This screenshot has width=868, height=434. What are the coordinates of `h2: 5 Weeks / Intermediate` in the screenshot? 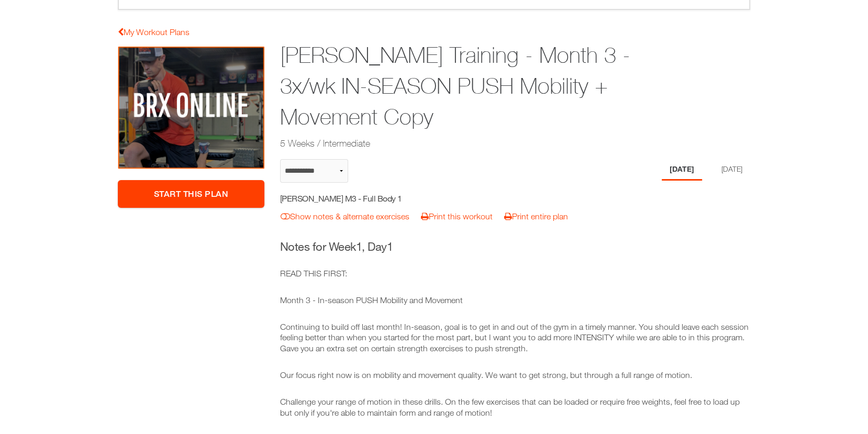 It's located at (475, 143).